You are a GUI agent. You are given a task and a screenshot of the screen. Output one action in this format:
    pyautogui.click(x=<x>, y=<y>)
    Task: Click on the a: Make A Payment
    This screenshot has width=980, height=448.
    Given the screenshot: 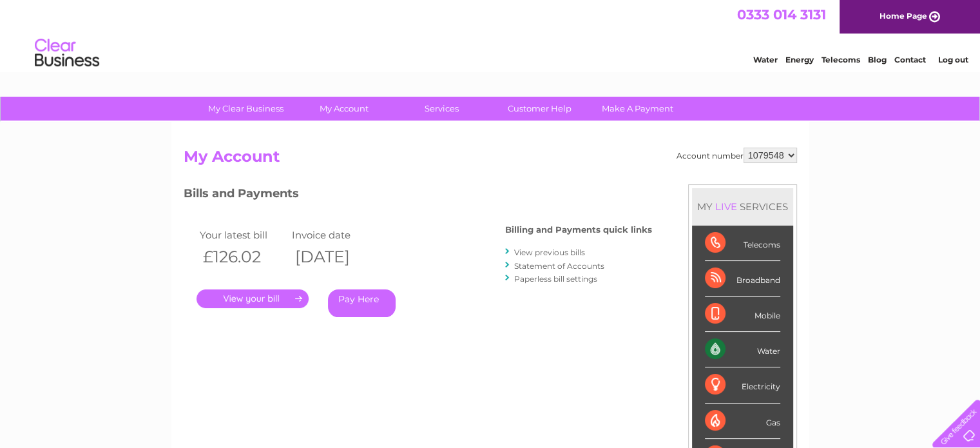 What is the action you would take?
    pyautogui.click(x=638, y=108)
    